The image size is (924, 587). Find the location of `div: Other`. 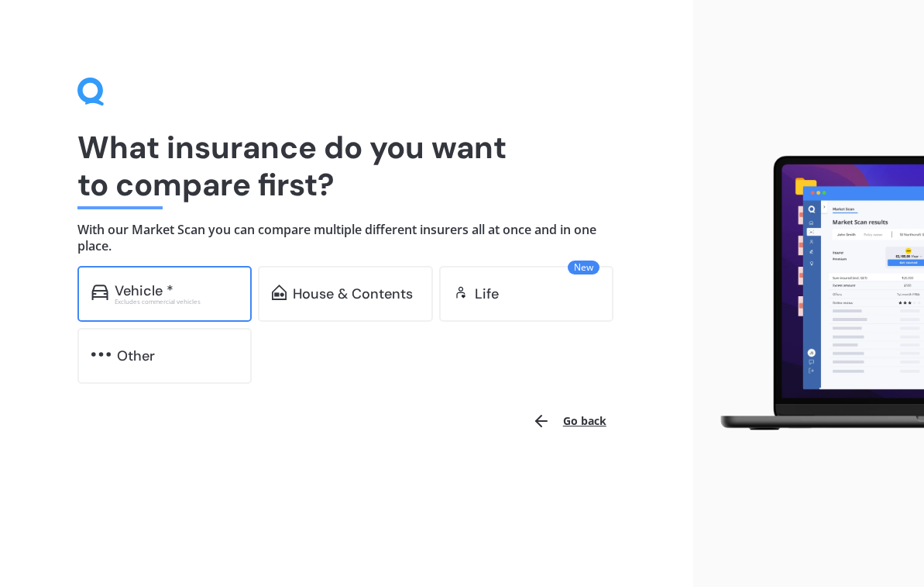

div: Other is located at coordinates (135, 355).